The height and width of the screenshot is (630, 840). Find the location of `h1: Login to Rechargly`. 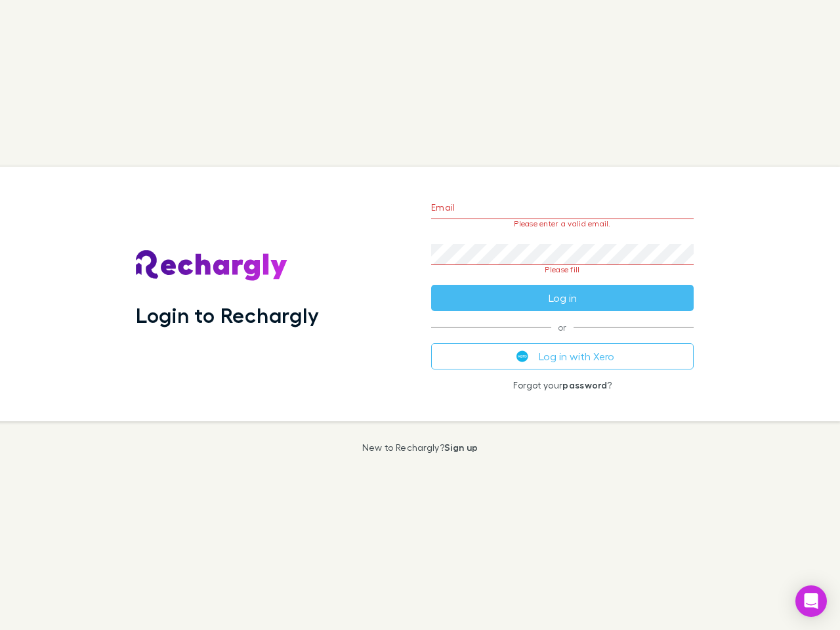

h1: Login to Rechargly is located at coordinates (227, 315).